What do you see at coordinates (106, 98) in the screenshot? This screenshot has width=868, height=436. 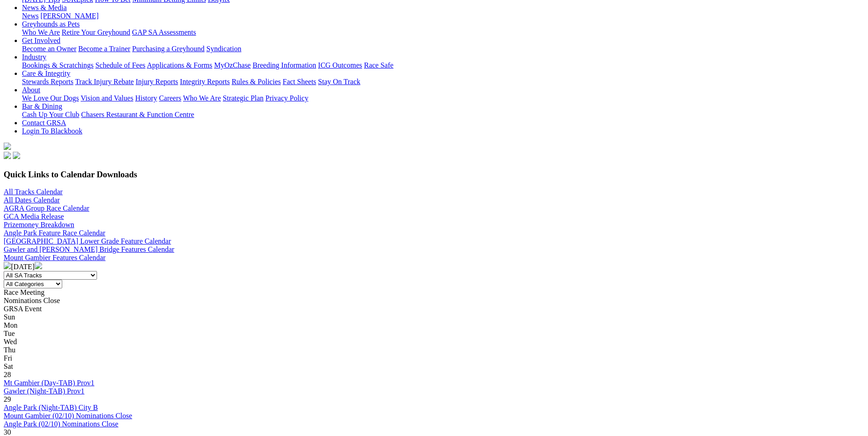 I see `a: Vision and Values` at bounding box center [106, 98].